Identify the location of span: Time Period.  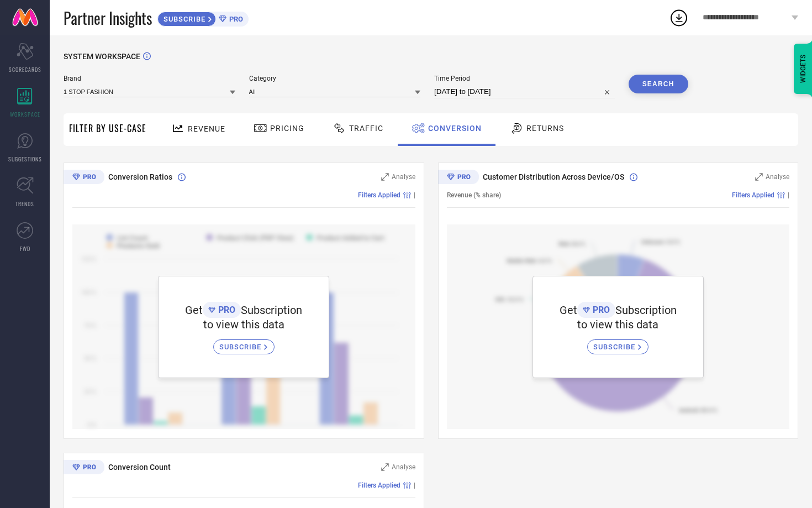
(524, 79).